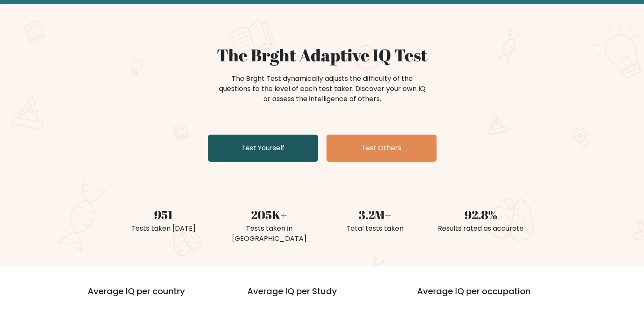  What do you see at coordinates (164, 214) in the screenshot?
I see `div: 951` at bounding box center [164, 214].